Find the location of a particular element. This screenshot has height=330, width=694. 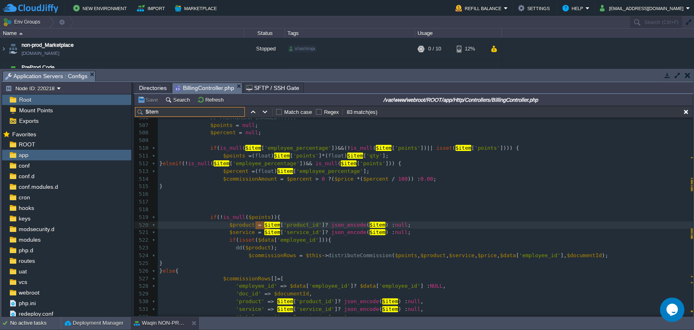

span: $commissionAmount is located at coordinates (250, 178).